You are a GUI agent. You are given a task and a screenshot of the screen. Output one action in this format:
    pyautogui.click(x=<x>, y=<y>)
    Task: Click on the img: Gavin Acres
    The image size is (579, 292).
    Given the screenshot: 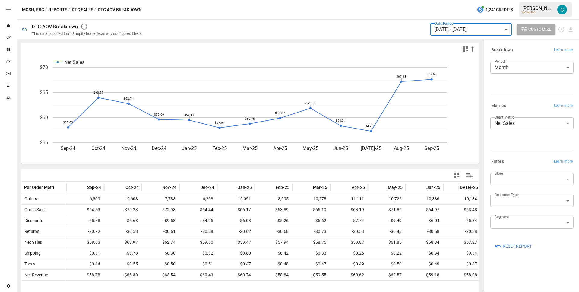 What is the action you would take?
    pyautogui.click(x=562, y=10)
    